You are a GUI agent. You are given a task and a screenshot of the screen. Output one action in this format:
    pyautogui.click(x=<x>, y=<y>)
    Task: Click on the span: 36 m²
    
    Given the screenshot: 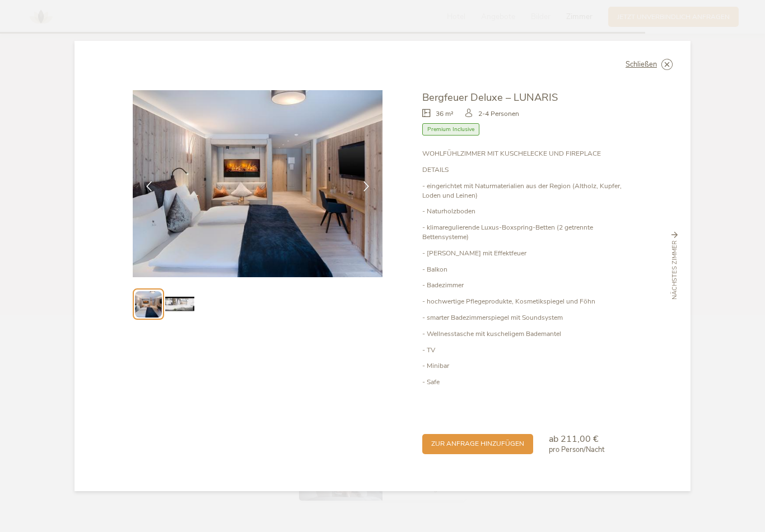 What is the action you would take?
    pyautogui.click(x=445, y=114)
    